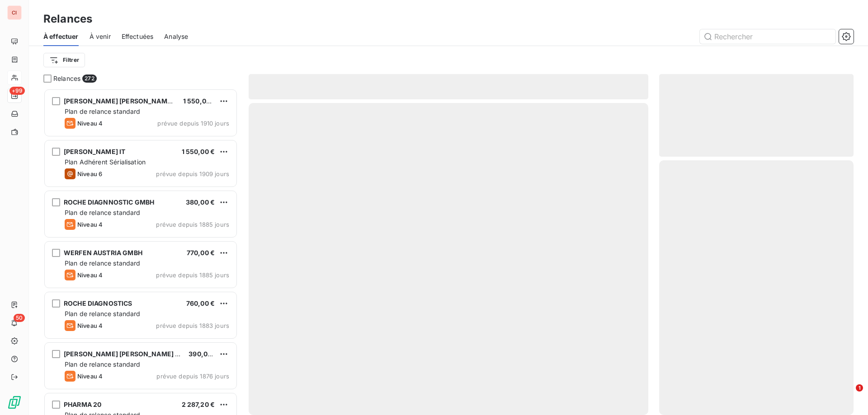  Describe the element at coordinates (137, 37) in the screenshot. I see `span: Effectuées` at that location.